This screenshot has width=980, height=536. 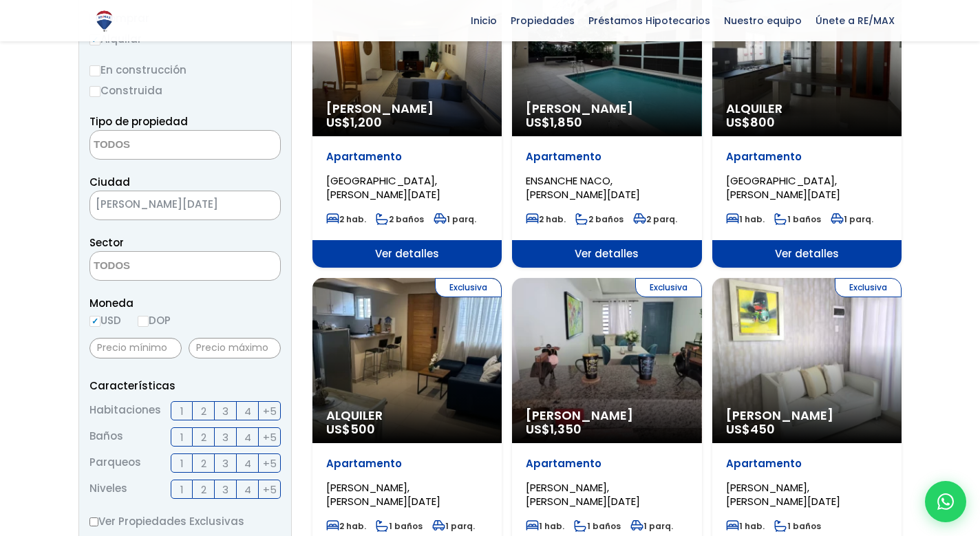 What do you see at coordinates (566, 122) in the screenshot?
I see `span: 1,850` at bounding box center [566, 122].